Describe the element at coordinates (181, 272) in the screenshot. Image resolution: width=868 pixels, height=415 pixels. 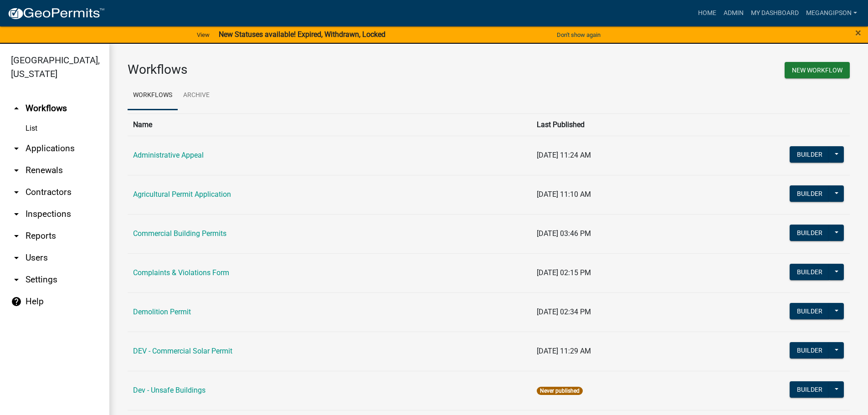
I see `a: Complaints & Violations Form` at that location.